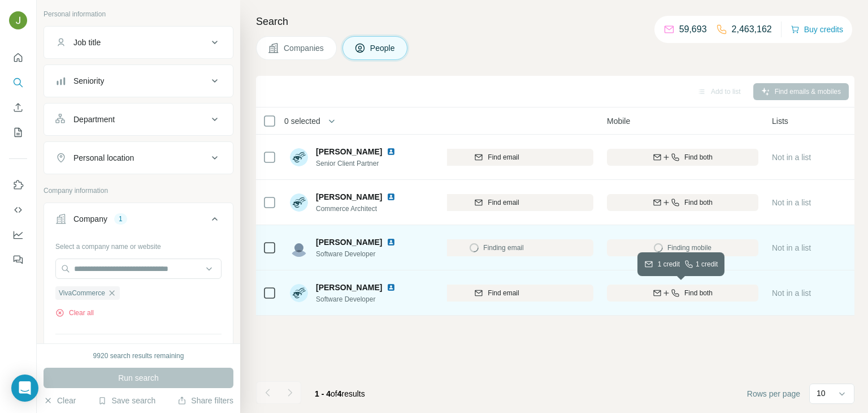  Describe the element at coordinates (103, 158) in the screenshot. I see `div: Personal location` at that location.